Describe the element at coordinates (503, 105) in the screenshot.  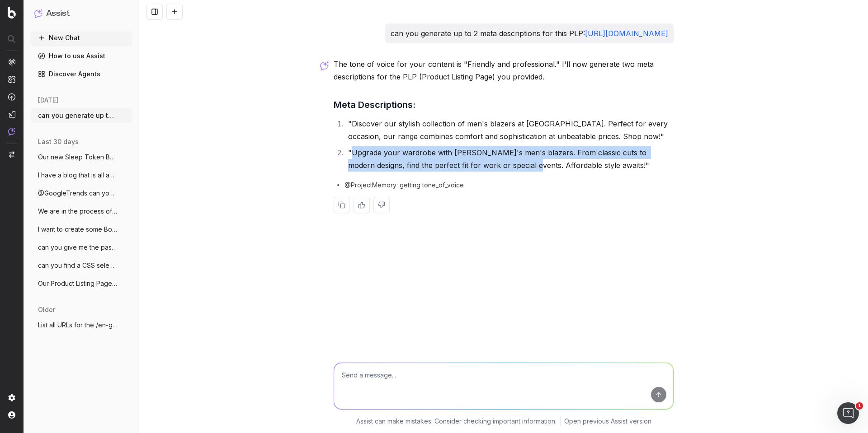
I see `h3: Meta Descriptions:` at that location.